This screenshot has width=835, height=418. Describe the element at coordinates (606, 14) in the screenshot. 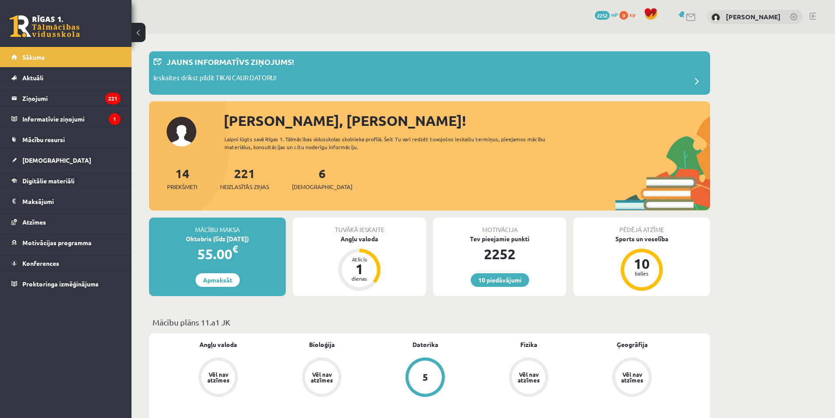

I see `a: 2252 mP` at that location.